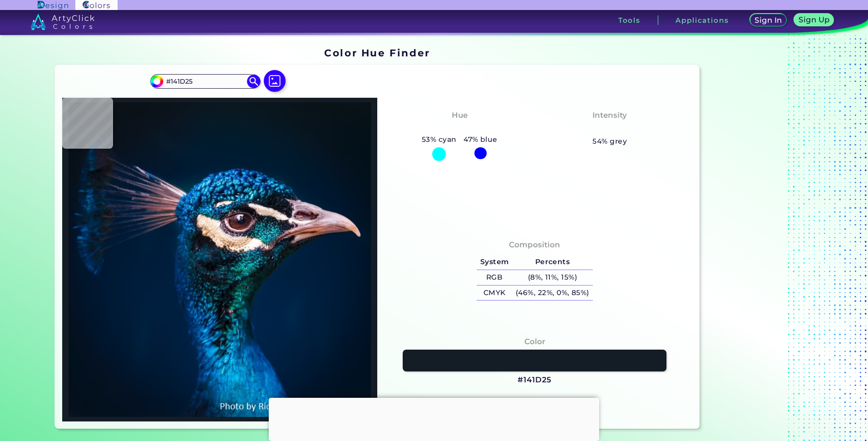  I want to click on h1: Color Hue Finder, so click(377, 53).